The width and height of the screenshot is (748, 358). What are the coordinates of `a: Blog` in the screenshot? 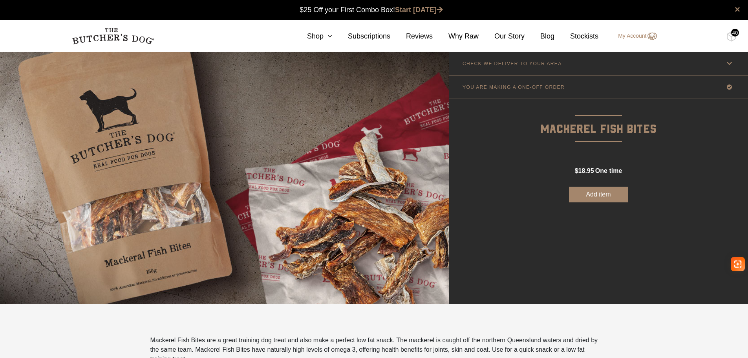 It's located at (539, 36).